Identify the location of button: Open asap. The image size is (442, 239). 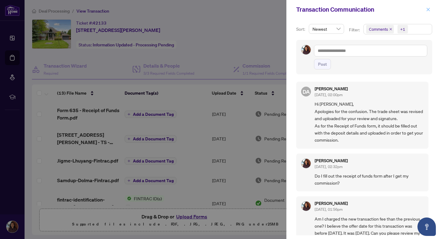
(427, 227).